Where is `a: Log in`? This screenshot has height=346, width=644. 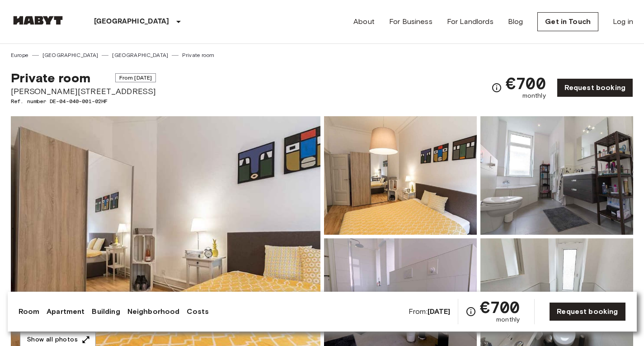
a: Log in is located at coordinates (623, 22).